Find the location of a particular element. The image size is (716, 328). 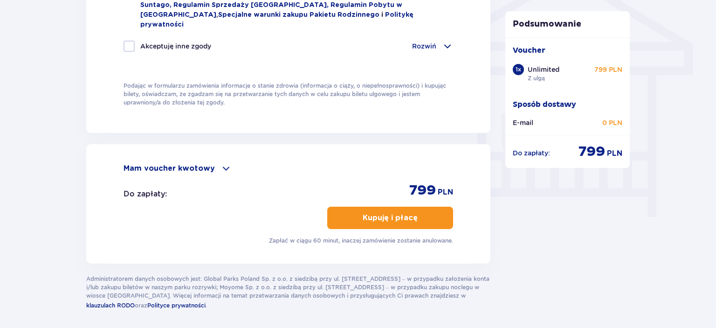

p: Mam voucher kwotowy is located at coordinates (169, 168).